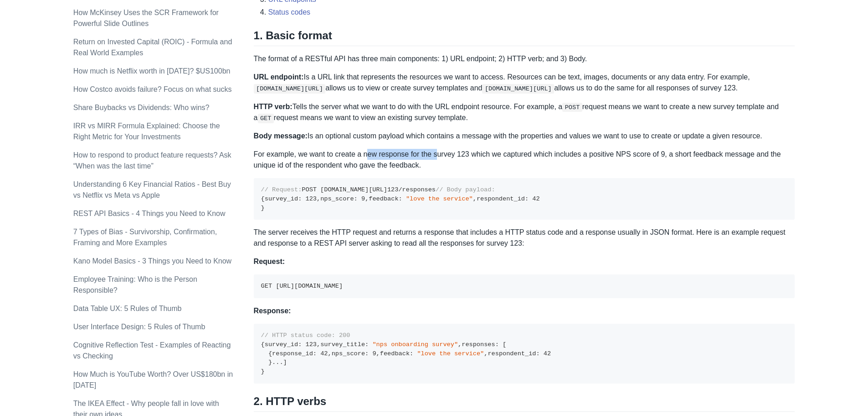  Describe the element at coordinates (525, 238) in the screenshot. I see `p: The server receives the HTTP request and returns a response that includes a HTTP status code and ...` at that location.